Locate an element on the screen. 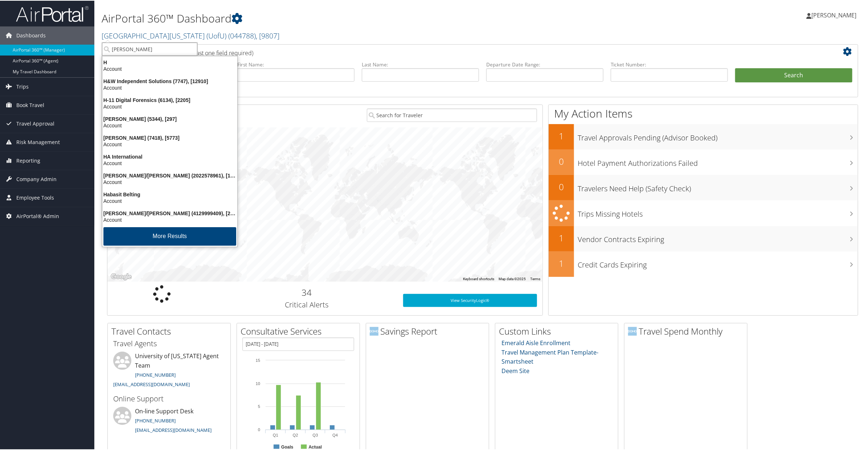 The width and height of the screenshot is (868, 450). h2: Travel Spend Monthly is located at coordinates (688, 330).